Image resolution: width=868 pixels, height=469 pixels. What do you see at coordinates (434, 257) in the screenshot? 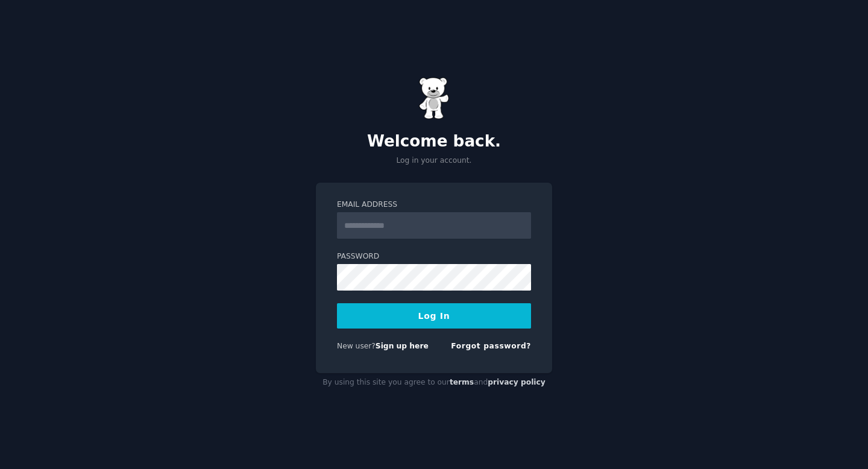
I see `label: Password` at bounding box center [434, 257].